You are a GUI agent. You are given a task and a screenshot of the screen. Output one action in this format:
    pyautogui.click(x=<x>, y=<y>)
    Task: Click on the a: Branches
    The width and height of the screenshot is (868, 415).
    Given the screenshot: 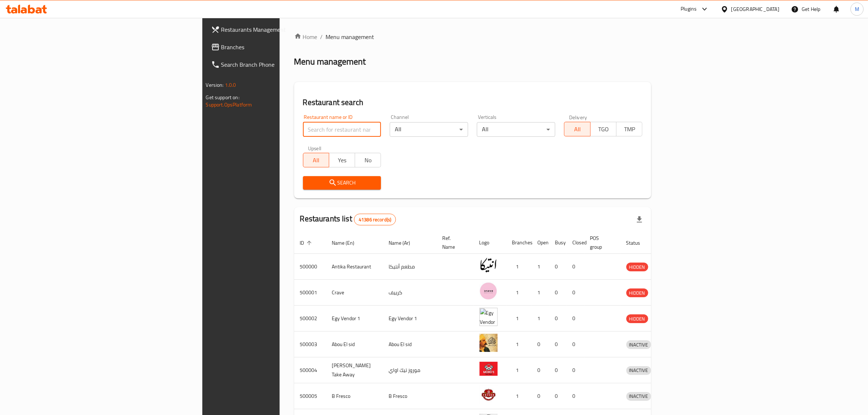 What is the action you would take?
    pyautogui.click(x=276, y=47)
    